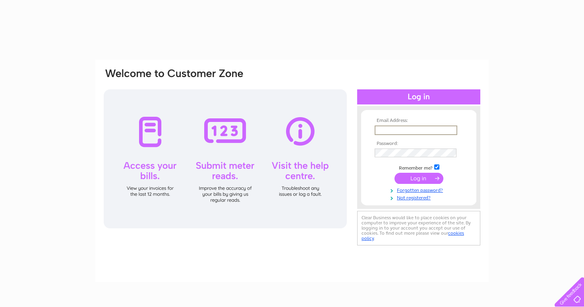  What do you see at coordinates (412, 235) in the screenshot?
I see `a: cookies policy` at bounding box center [412, 235].